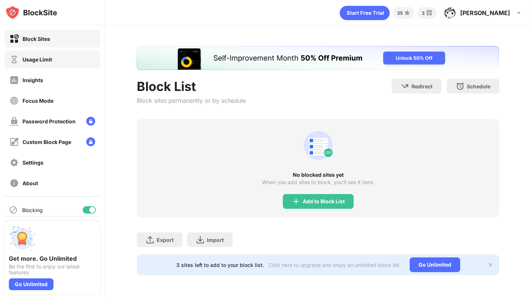  I want to click on img: blocking-icon.svg, so click(13, 210).